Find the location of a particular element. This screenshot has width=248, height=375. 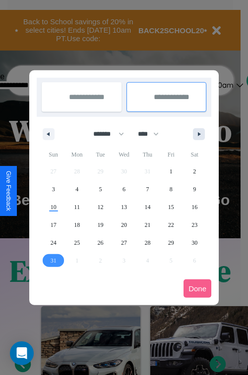

span: 18 is located at coordinates (77, 225).